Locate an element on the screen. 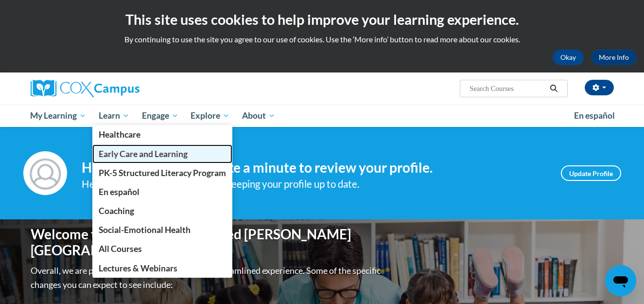  span: Lectures & Webinars is located at coordinates (138, 268).